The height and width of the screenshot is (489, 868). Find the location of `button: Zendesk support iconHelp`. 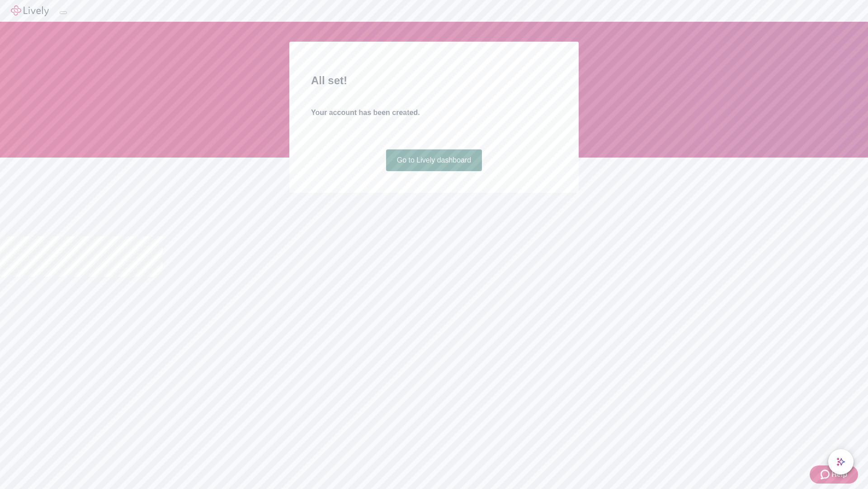

button: Zendesk support iconHelp is located at coordinates (834, 474).